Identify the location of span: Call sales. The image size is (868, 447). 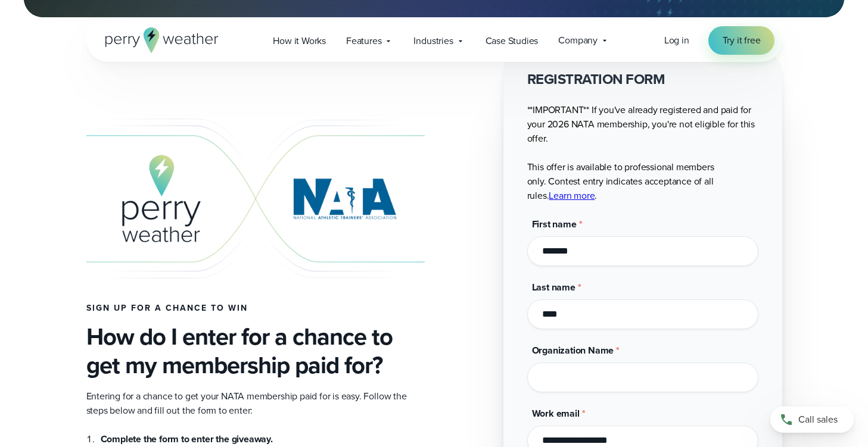
(818, 420).